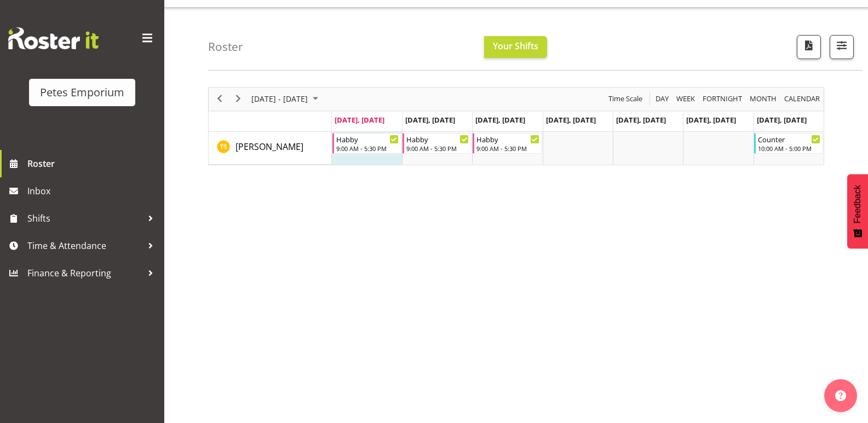 The image size is (868, 423). What do you see at coordinates (722, 98) in the screenshot?
I see `span: Fortnight` at bounding box center [722, 98].